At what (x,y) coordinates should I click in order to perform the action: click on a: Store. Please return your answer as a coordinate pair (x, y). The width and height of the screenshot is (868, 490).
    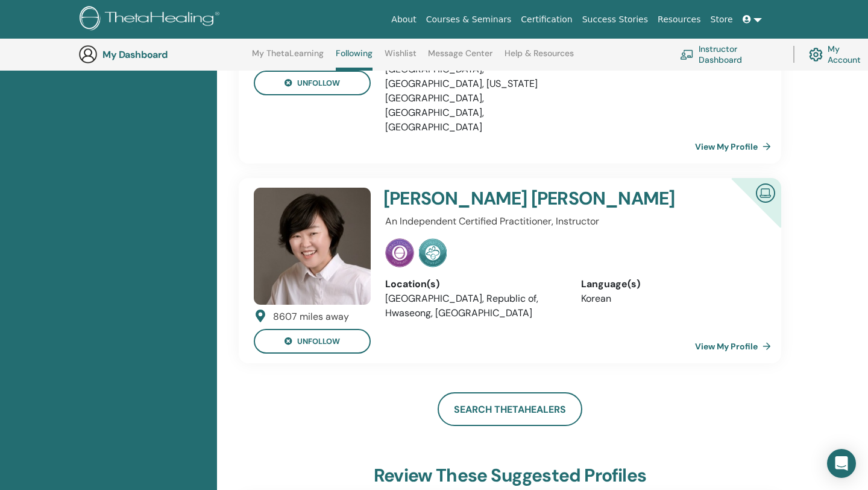
    Looking at the image, I should click on (721, 20).